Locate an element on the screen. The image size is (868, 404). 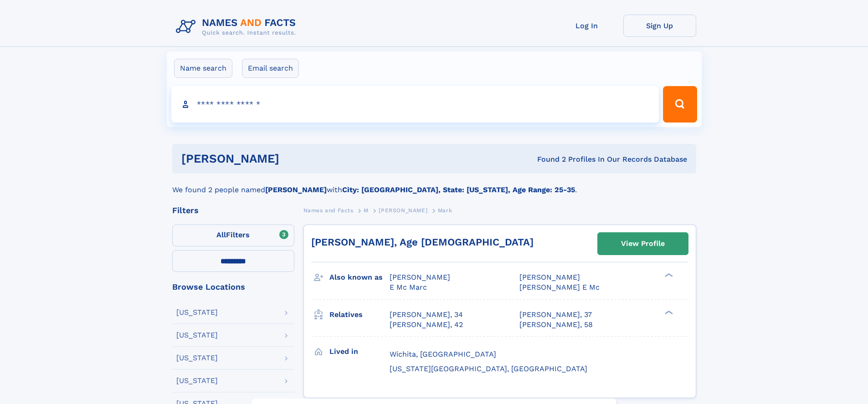
div: View Profile is located at coordinates (643, 244).